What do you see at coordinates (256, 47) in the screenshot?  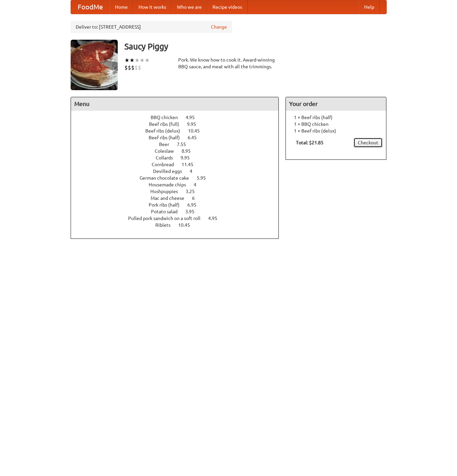 I see `h3: Saucy Piggy` at bounding box center [256, 47].